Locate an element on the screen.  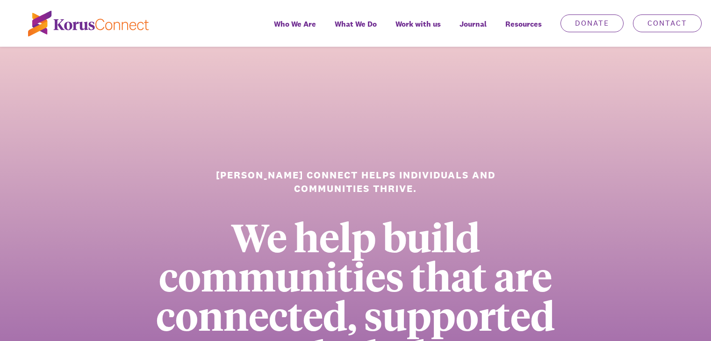
a: Journal is located at coordinates (473, 30).